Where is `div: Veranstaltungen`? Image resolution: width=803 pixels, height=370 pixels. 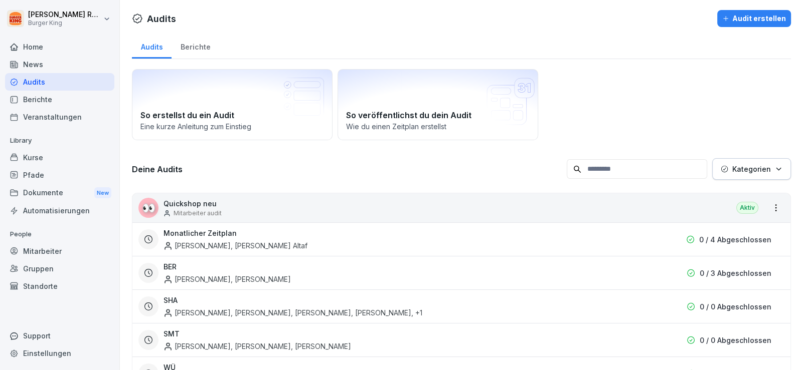
div: Veranstaltungen is located at coordinates (60, 117).